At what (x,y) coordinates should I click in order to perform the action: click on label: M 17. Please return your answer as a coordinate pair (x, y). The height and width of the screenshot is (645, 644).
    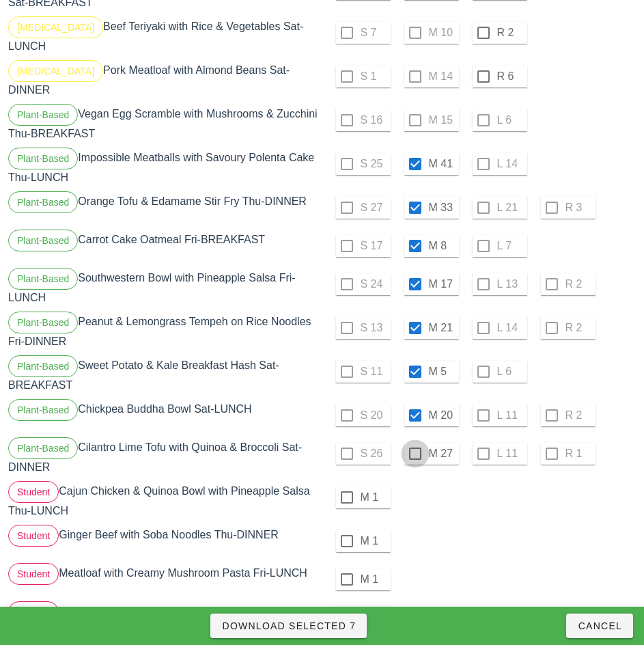
    Looking at the image, I should click on (443, 285).